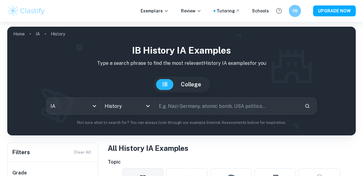 The width and height of the screenshot is (363, 176). What do you see at coordinates (58, 34) in the screenshot?
I see `p: History` at bounding box center [58, 34].